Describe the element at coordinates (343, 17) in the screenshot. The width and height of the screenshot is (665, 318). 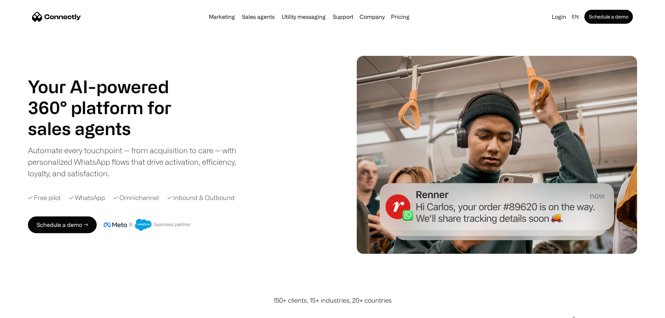
I see `a: Support` at that location.